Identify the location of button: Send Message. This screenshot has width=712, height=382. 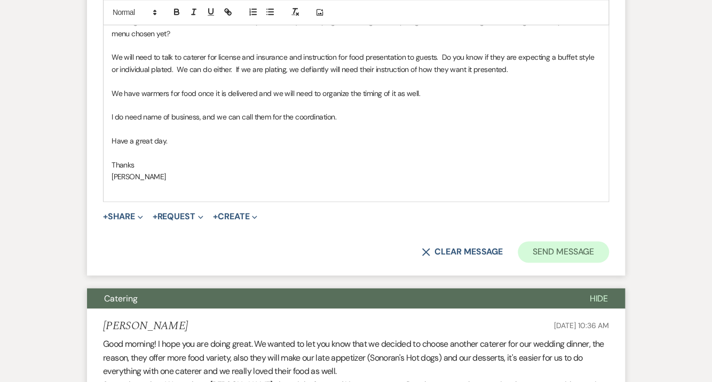
(563, 252).